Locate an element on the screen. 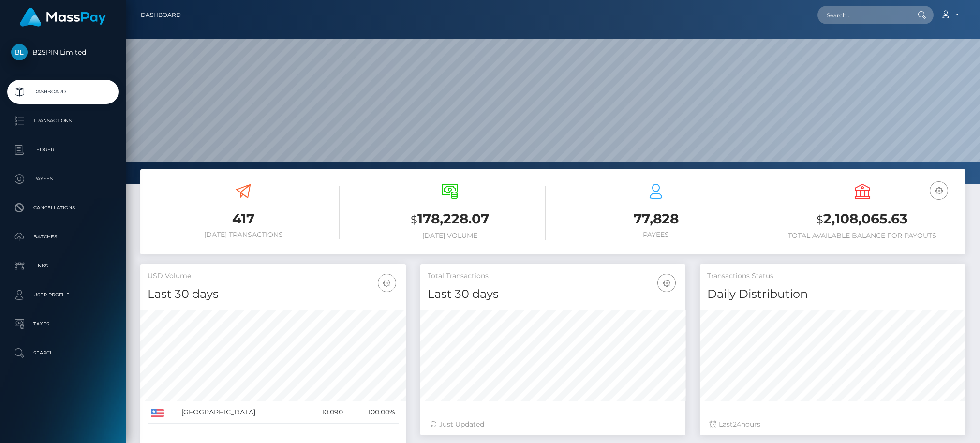  h3: 2,108,065.63 is located at coordinates (863, 219).